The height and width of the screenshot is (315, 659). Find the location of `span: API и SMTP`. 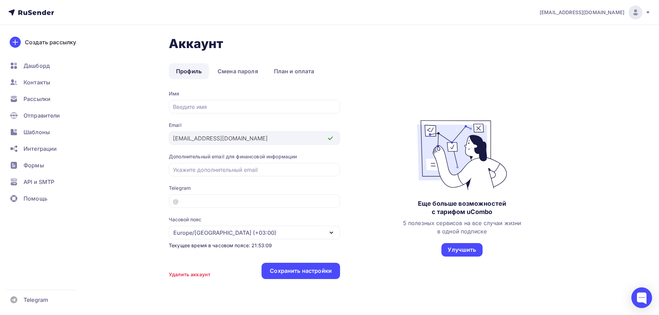

span: API и SMTP is located at coordinates (39, 182).